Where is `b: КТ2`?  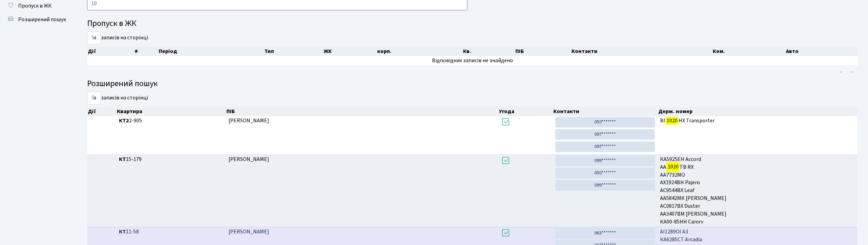 b: КТ2 is located at coordinates (124, 120).